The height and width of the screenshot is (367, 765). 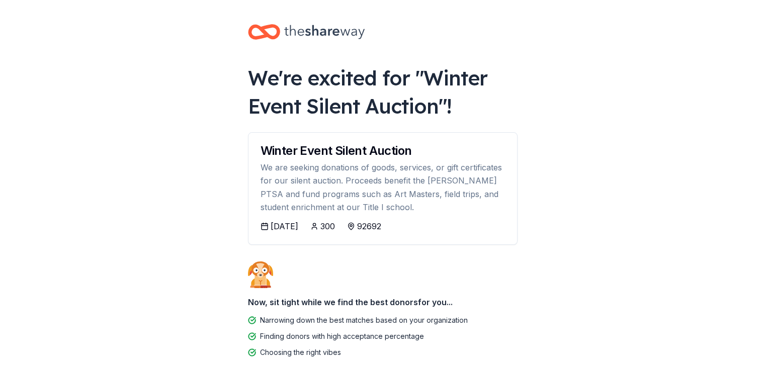 I want to click on div: We are seeking donations of goods, services, or gift certificates for our silent auction. Proceed..., so click(x=383, y=187).